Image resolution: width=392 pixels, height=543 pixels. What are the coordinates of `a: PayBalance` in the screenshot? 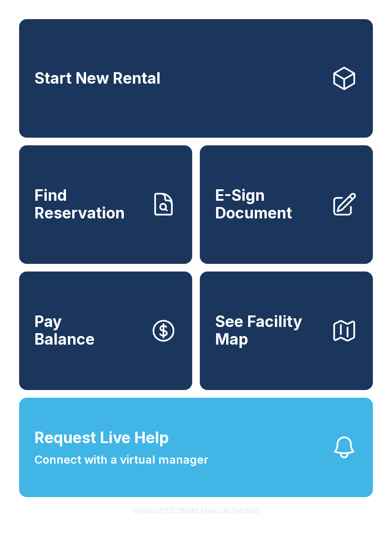 It's located at (105, 331).